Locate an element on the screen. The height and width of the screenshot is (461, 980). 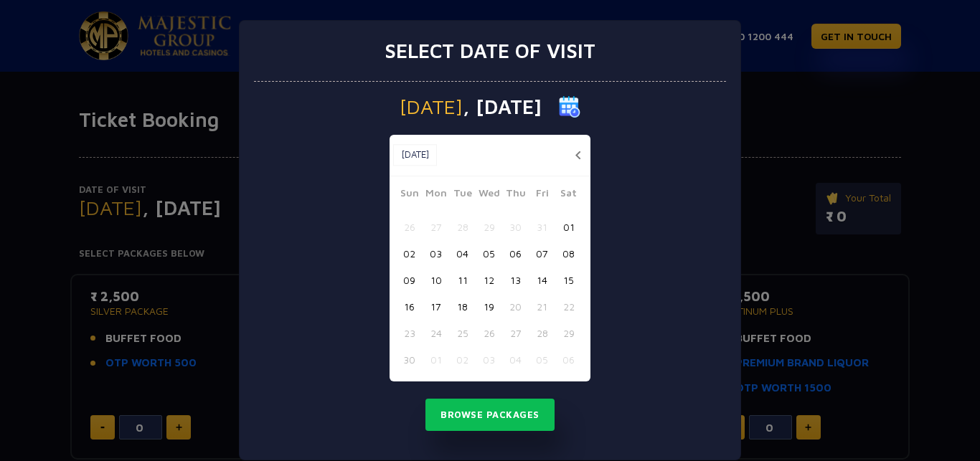
button: 09 is located at coordinates (409, 280).